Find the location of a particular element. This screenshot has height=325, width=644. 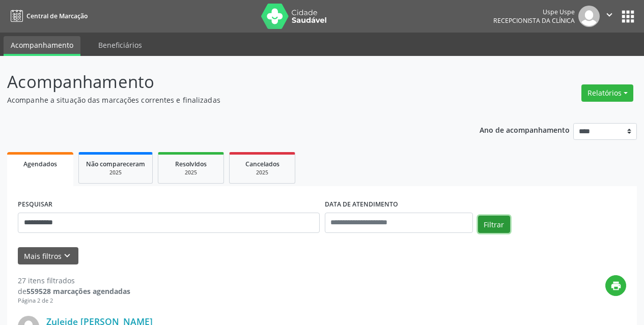

button: print is located at coordinates (615, 285).